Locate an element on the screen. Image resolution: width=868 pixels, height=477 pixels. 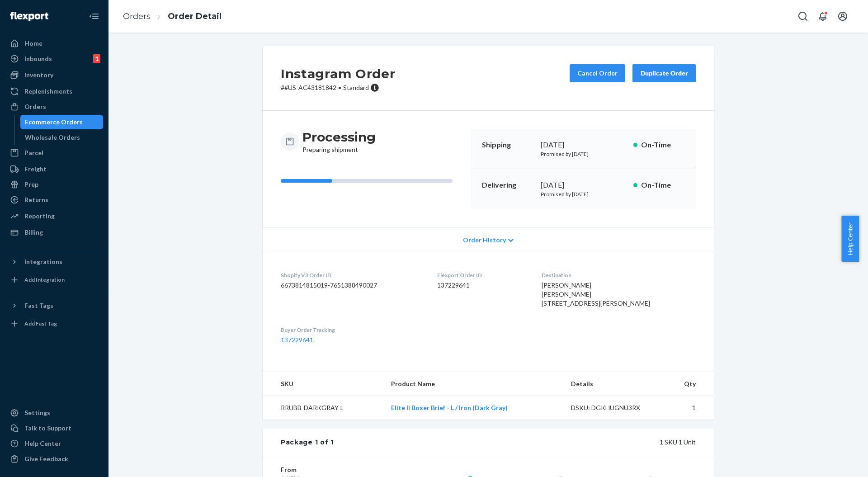
div: Preparing shipment is located at coordinates (339, 141).